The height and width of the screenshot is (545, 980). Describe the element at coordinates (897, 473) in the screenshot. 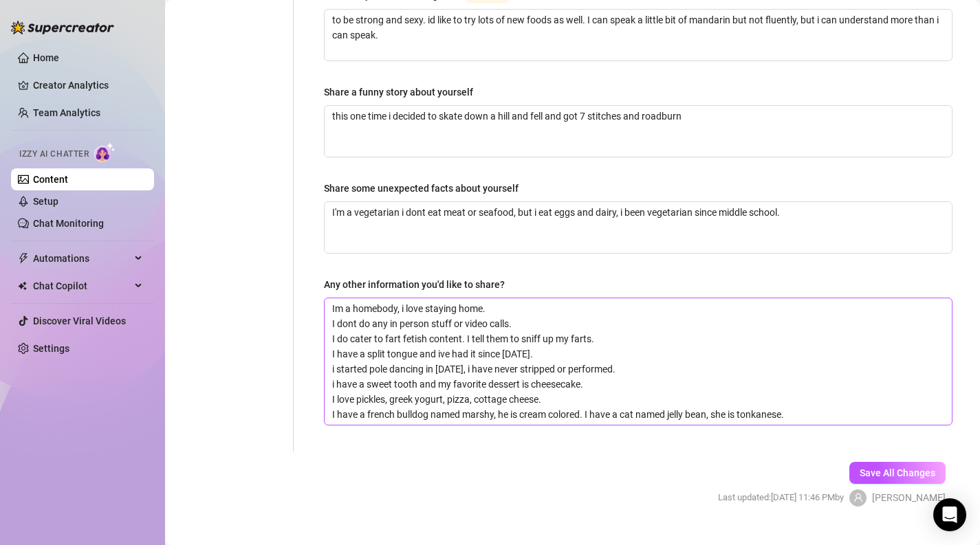

I see `button: Save All Changes` at that location.